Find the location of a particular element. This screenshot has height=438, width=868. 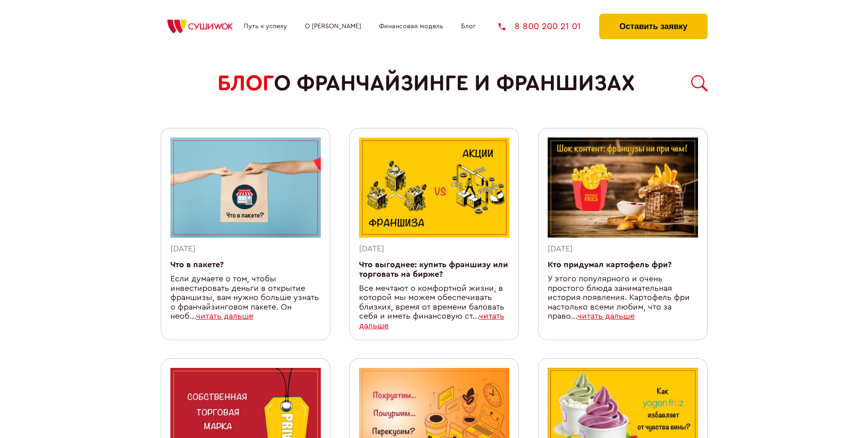

span: о франчайзинге и франшизах is located at coordinates (454, 83).